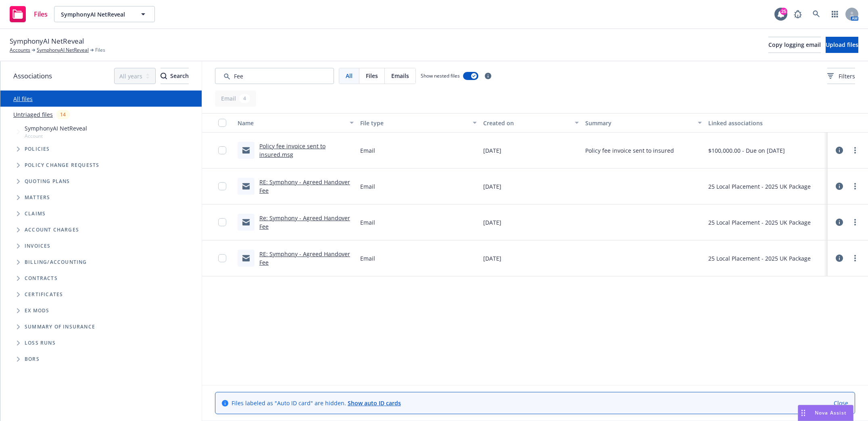 The height and width of the screenshot is (421, 868). What do you see at coordinates (842, 45) in the screenshot?
I see `button: Upload files` at bounding box center [842, 45].